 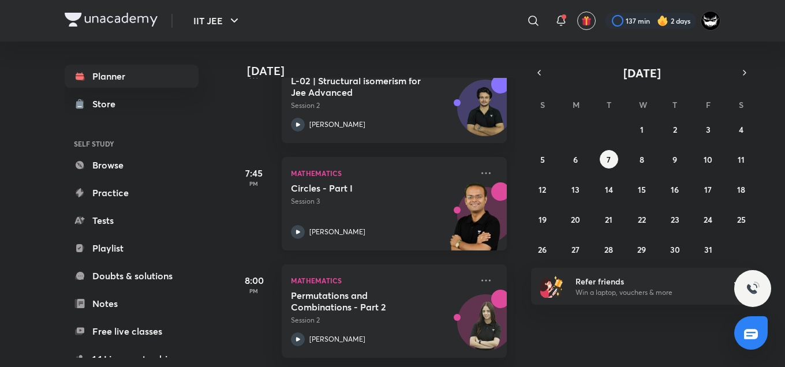 What do you see at coordinates (708, 249) in the screenshot?
I see `button: October 31, 2025` at bounding box center [708, 249].